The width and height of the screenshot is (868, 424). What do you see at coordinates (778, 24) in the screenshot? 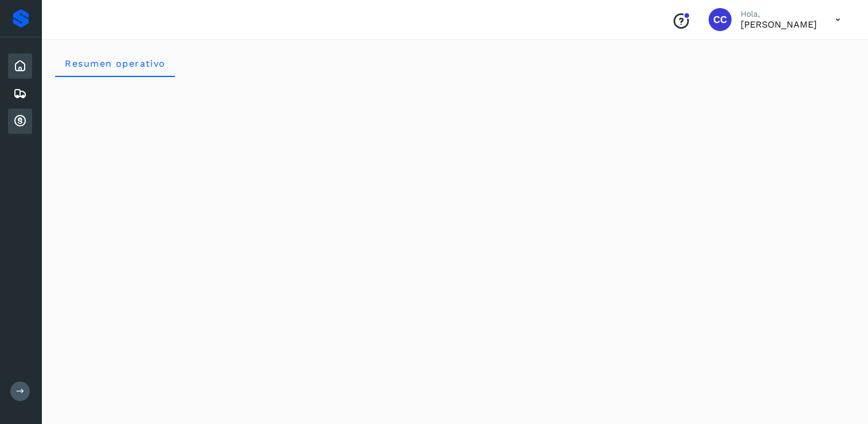
I see `p: Carlos Cardiel Castro` at bounding box center [778, 24].